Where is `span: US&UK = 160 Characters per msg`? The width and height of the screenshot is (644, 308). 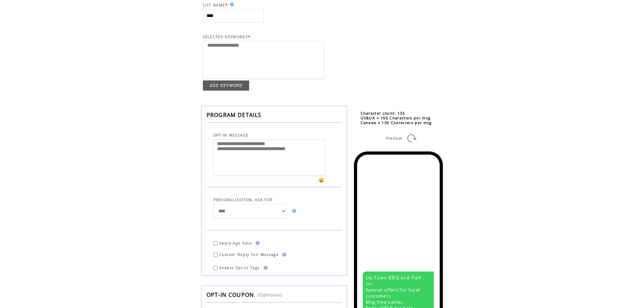
span: US&UK = 160 Characters per msg is located at coordinates (396, 118).